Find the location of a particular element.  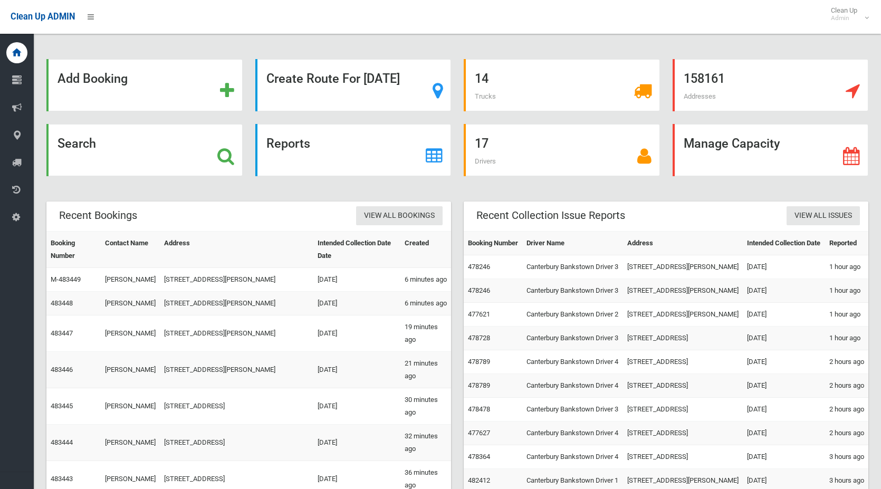

a: 478478 is located at coordinates (479, 409).